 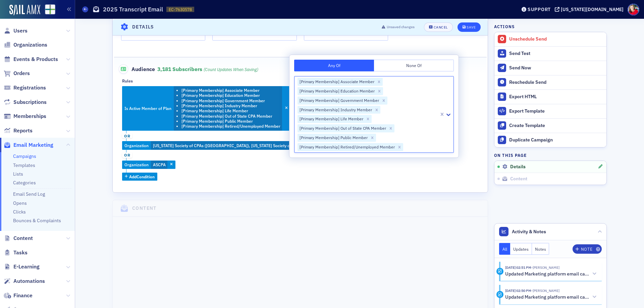 I want to click on span: Reports, so click(x=23, y=131).